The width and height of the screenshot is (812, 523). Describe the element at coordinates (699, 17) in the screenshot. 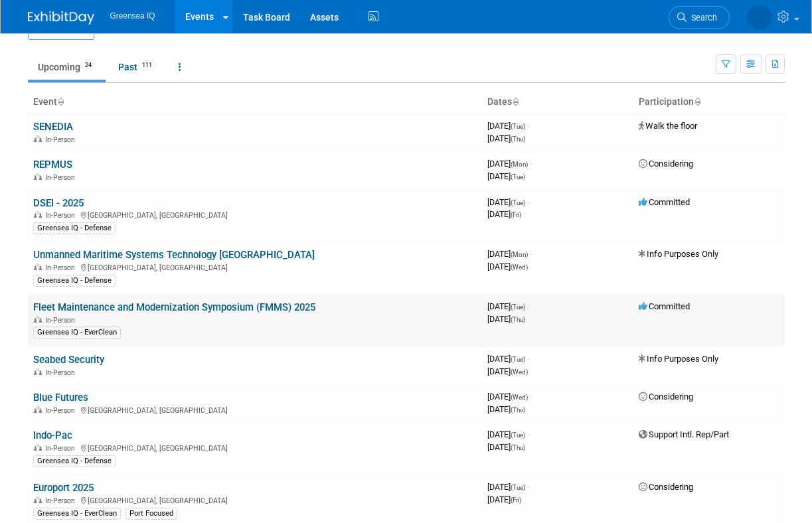

I see `a: Search` at that location.